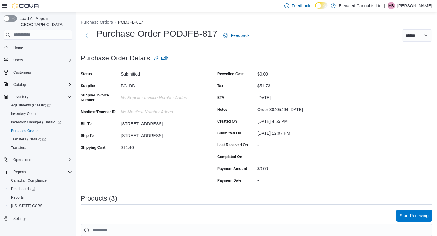  I want to click on label: Supplier Invoice Number, so click(100, 98).